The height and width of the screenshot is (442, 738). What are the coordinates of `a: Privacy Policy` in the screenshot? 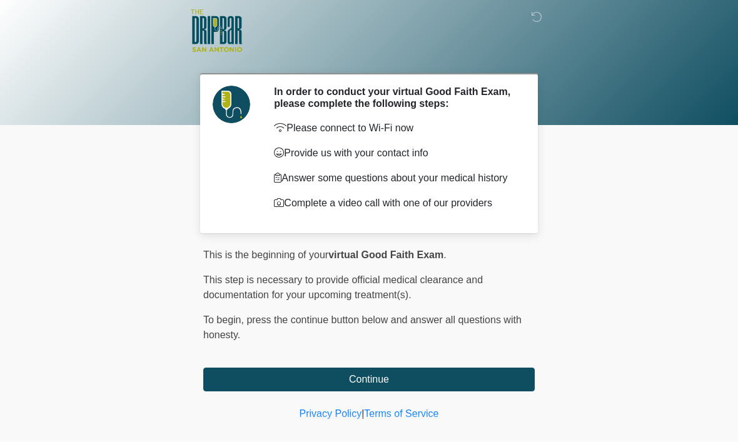 It's located at (331, 413).